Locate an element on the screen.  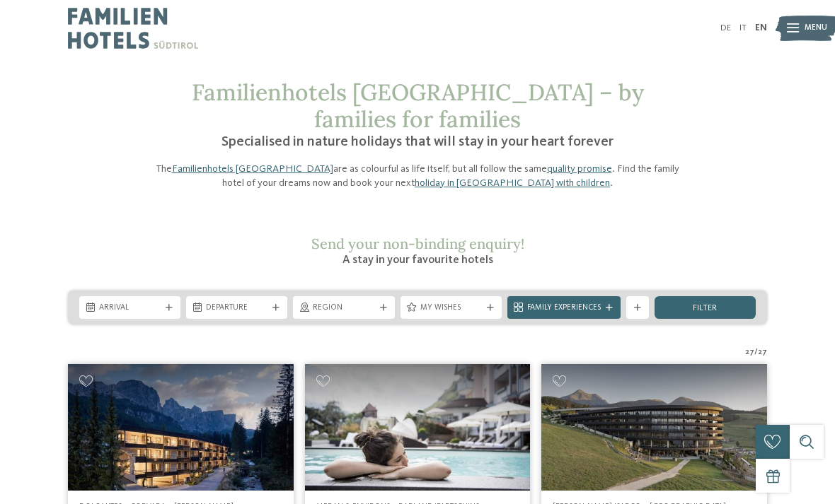
span: Menu is located at coordinates (816, 29).